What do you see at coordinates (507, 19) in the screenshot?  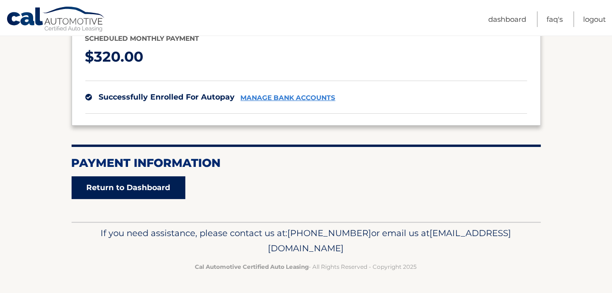 I see `a: Dashboard` at bounding box center [507, 19].